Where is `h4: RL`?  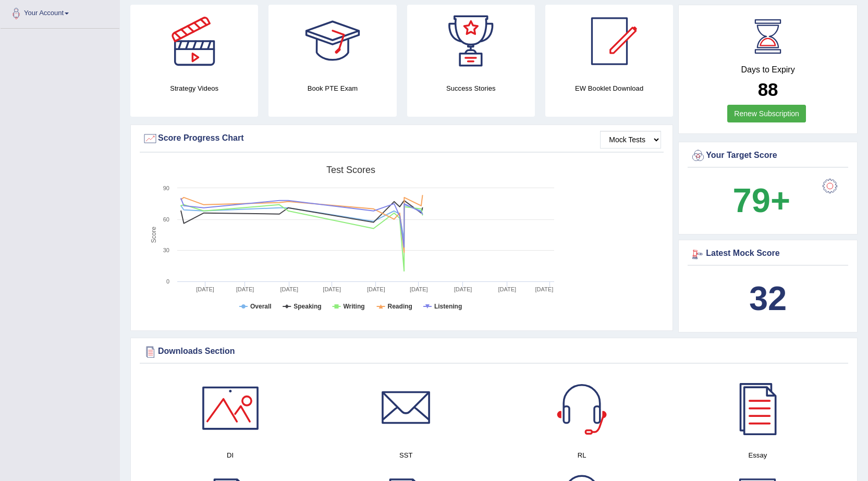 h4: RL is located at coordinates (582, 455).